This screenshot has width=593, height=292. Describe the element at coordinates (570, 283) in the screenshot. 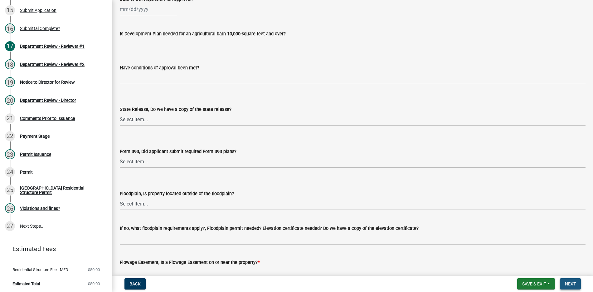

I see `button: Next` at that location.